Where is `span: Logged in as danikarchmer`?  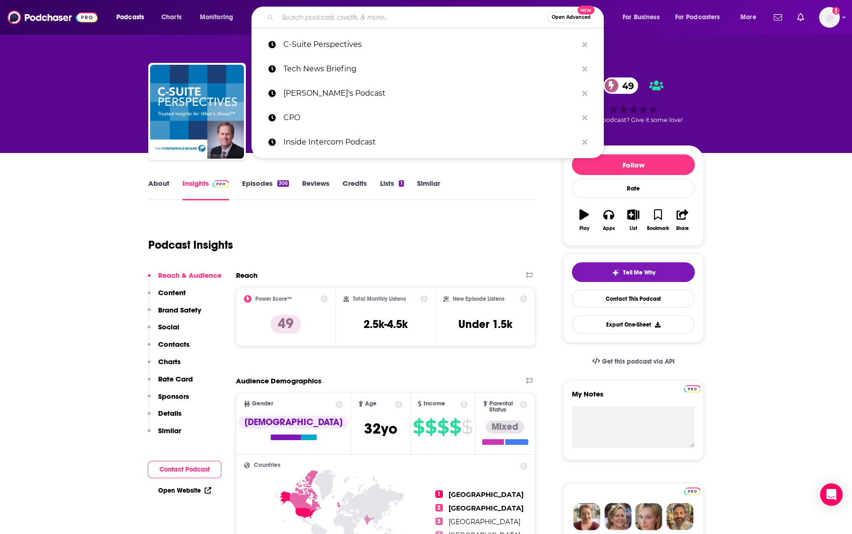 span: Logged in as danikarchmer is located at coordinates (829, 17).